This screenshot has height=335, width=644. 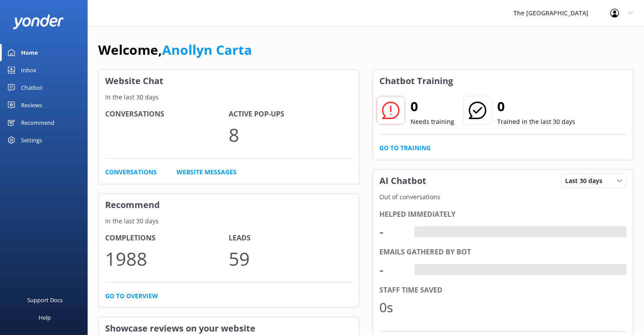 I want to click on h3: Website Chat, so click(x=229, y=81).